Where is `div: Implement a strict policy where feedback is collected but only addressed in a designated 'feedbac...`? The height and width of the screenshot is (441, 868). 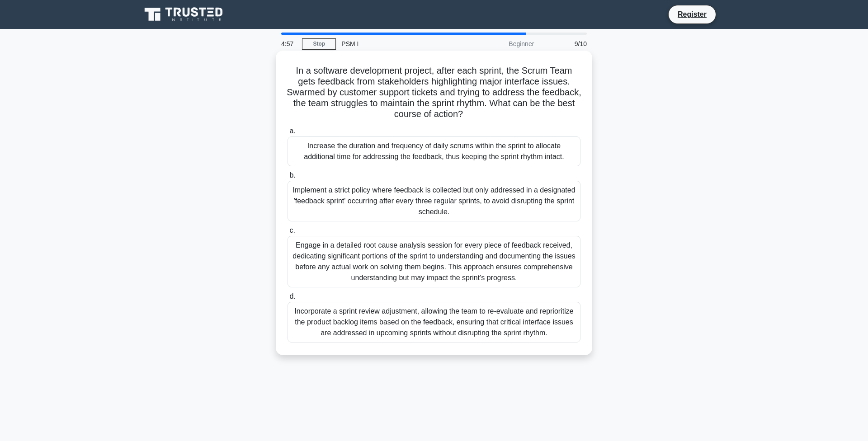
div: Implement a strict policy where feedback is collected but only addressed in a designated 'feedbac... is located at coordinates (434, 201).